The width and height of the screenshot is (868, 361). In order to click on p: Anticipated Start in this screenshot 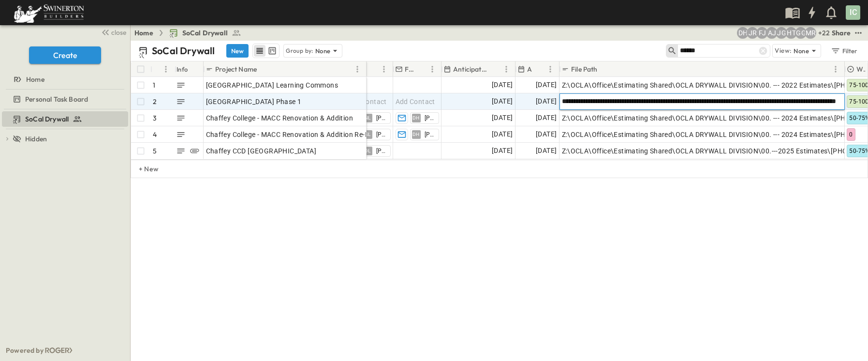, I will do `click(470, 69)`.